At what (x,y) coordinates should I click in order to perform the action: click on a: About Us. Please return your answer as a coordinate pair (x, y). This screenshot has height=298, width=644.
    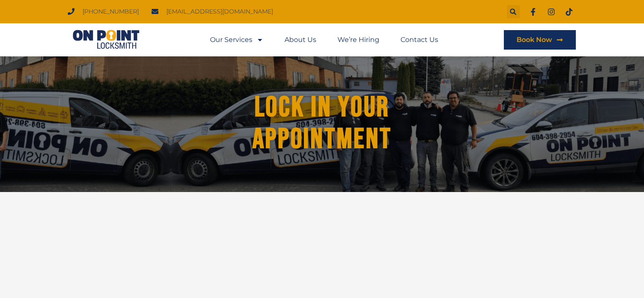
    Looking at the image, I should click on (300, 40).